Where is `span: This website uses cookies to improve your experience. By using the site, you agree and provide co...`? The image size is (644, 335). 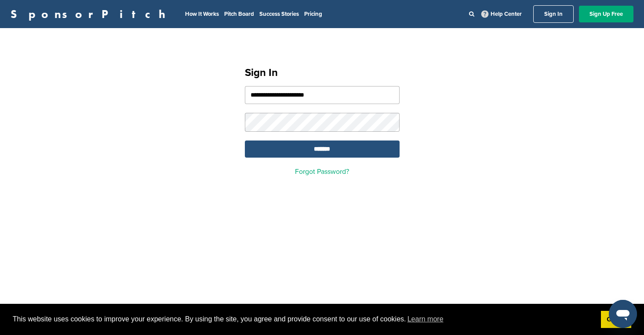 span: This website uses cookies to improve your experience. By using the site, you agree and provide co... is located at coordinates (303, 319).